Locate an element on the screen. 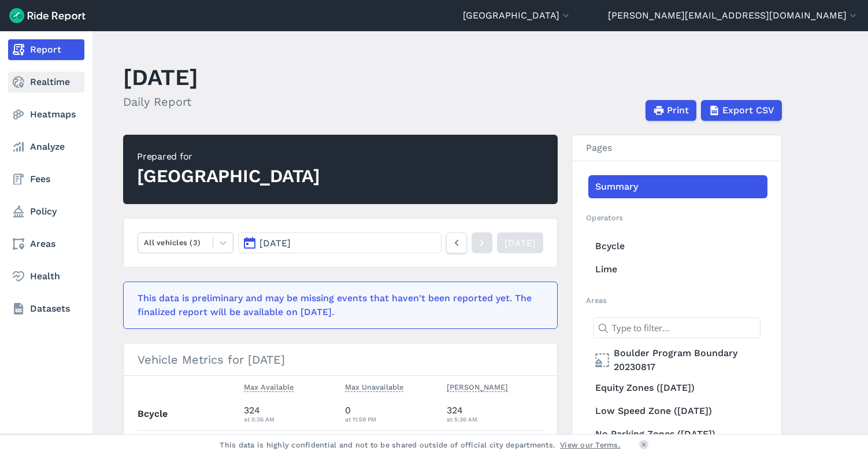  a: Datasets is located at coordinates (46, 308).